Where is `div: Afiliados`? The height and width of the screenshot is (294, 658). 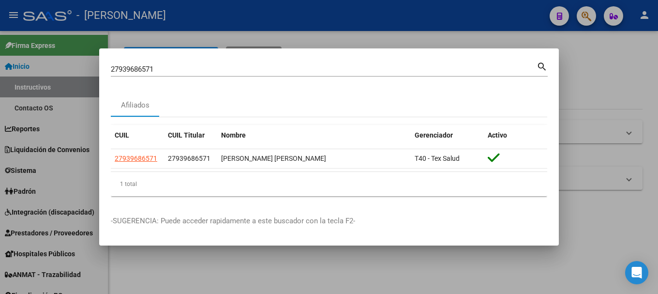
div: Afiliados is located at coordinates (135, 105).